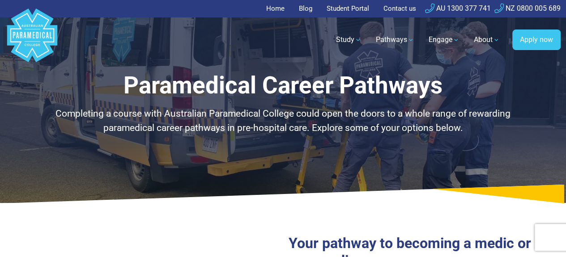 The width and height of the screenshot is (566, 257). Describe the element at coordinates (536, 40) in the screenshot. I see `a: Apply now` at that location.